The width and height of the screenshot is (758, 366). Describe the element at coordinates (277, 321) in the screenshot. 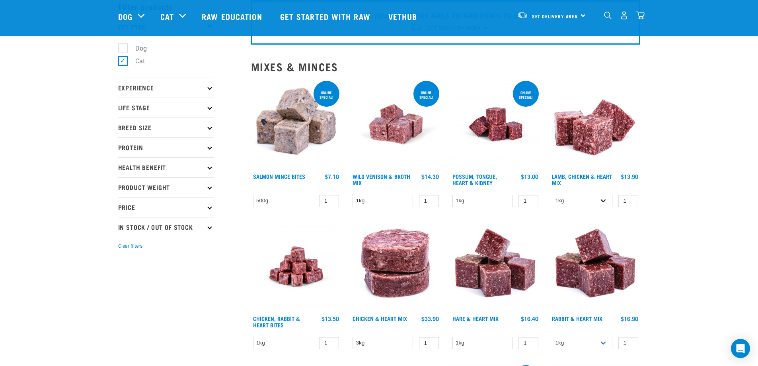

I see `a: Chicken, Rabbit & Heart Bites` at that location.